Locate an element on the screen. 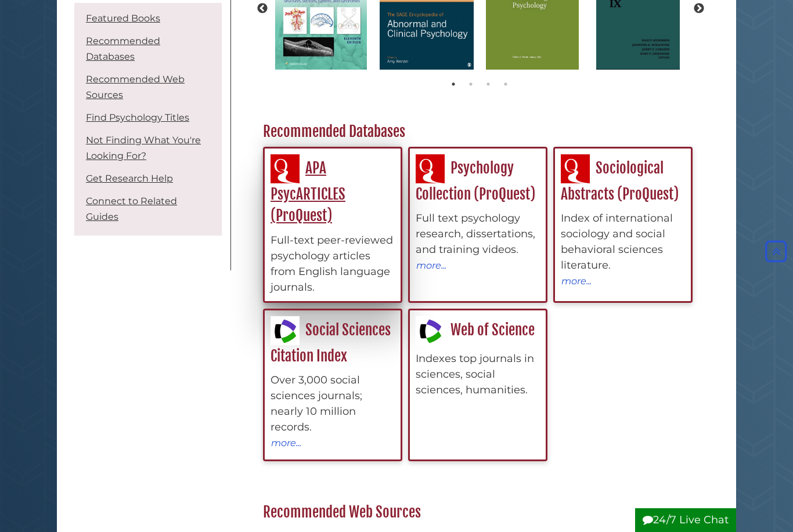  button: 4 of 4 is located at coordinates (506, 85).